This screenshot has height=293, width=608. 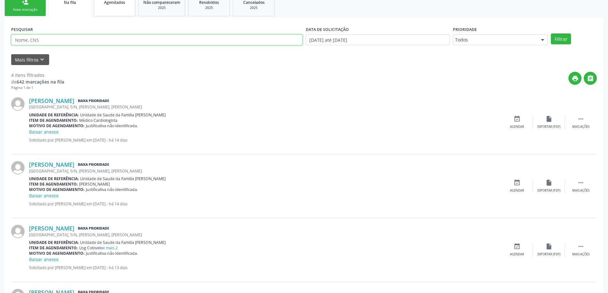 I want to click on i: keyboard_arrow_down, so click(x=42, y=60).